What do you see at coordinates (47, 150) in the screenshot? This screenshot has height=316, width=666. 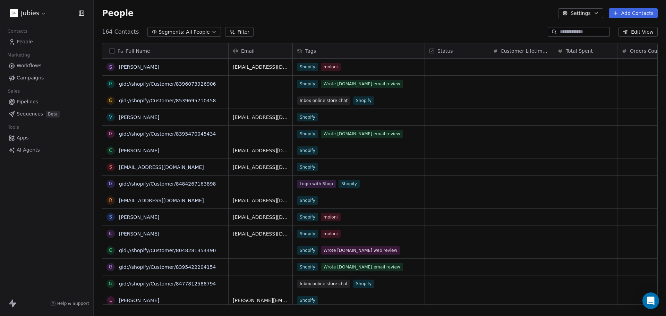 I see `a: AI Agents` at bounding box center [47, 150].